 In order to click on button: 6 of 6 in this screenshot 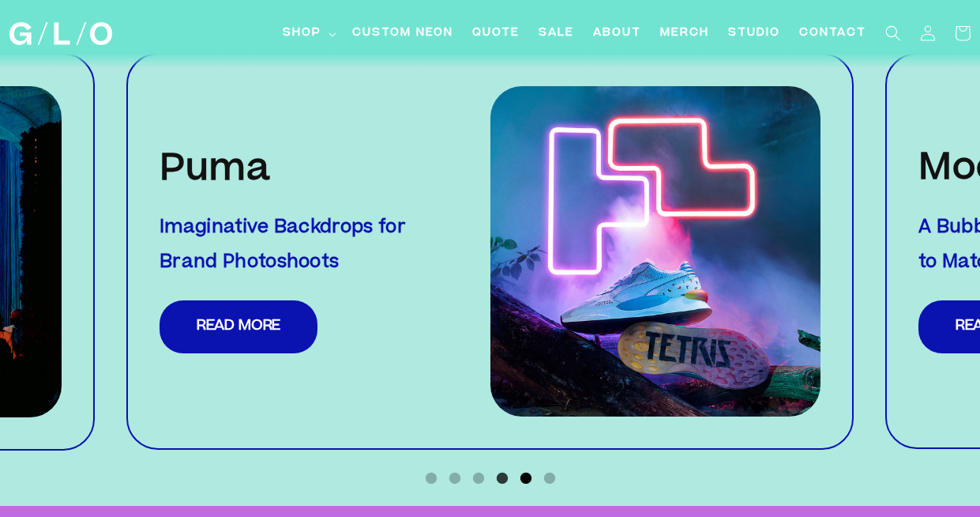, I will do `click(550, 478)`.